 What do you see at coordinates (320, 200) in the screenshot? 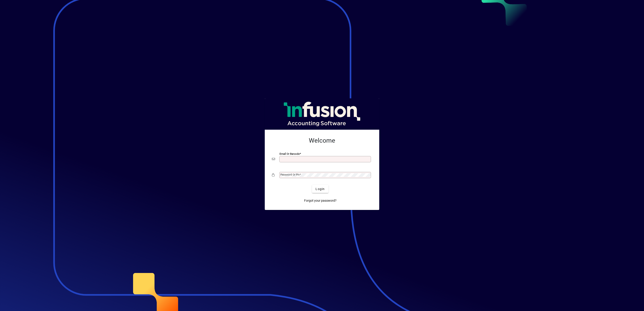
I see `a: Forgot your password?` at bounding box center [320, 200].